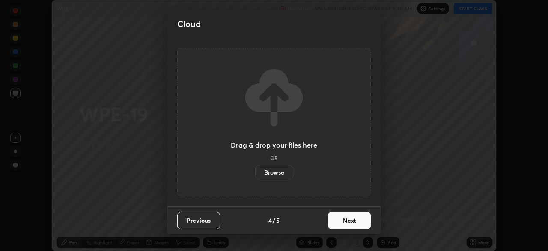 Image resolution: width=548 pixels, height=251 pixels. I want to click on h3: Drag & drop your files here, so click(274, 145).